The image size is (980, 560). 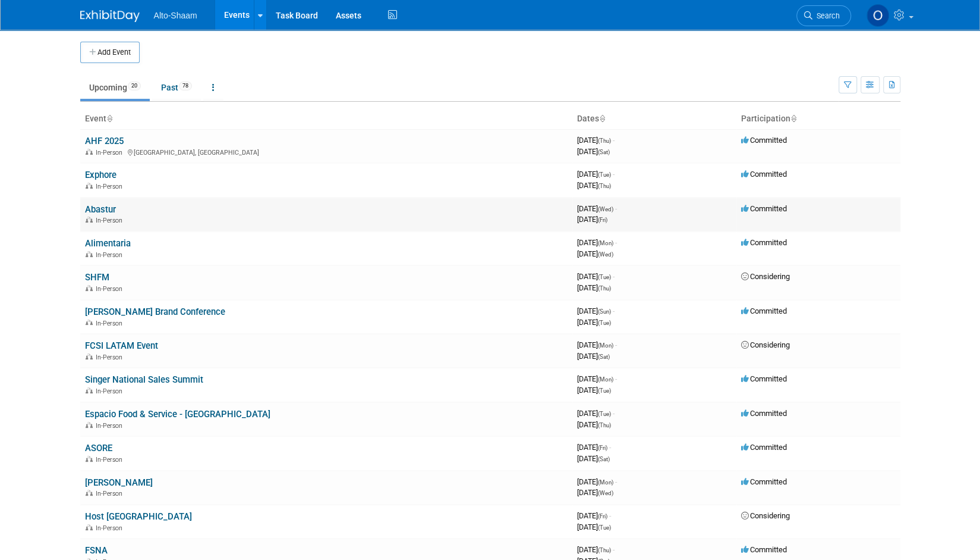 What do you see at coordinates (104, 141) in the screenshot?
I see `a: AHF 2025` at bounding box center [104, 141].